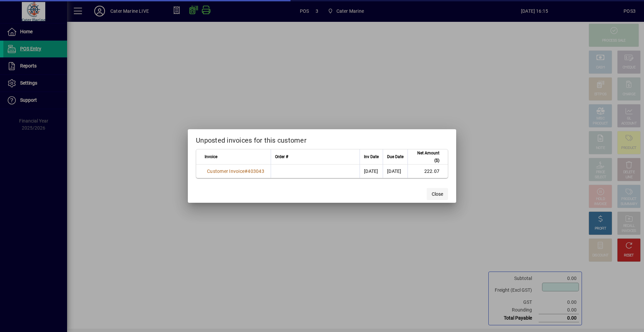 The height and width of the screenshot is (332, 644). Describe the element at coordinates (235, 171) in the screenshot. I see `a: Customer Invoice#403043` at that location.